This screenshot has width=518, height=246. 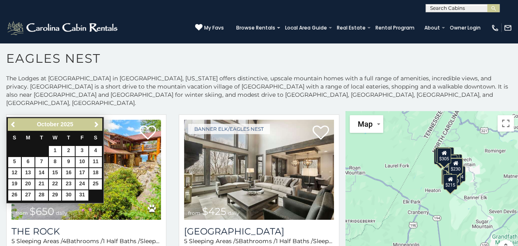 I want to click on img: mail-regular-white.png, so click(x=507, y=28).